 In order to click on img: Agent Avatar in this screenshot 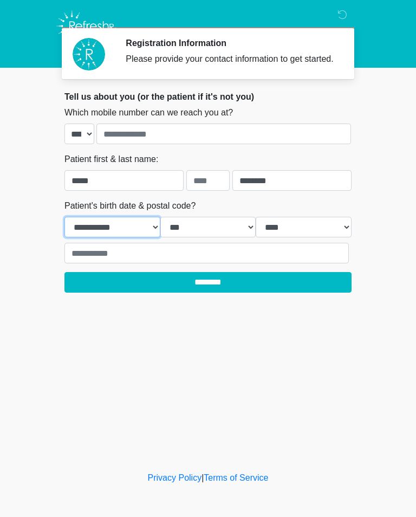, I will do `click(89, 54)`.